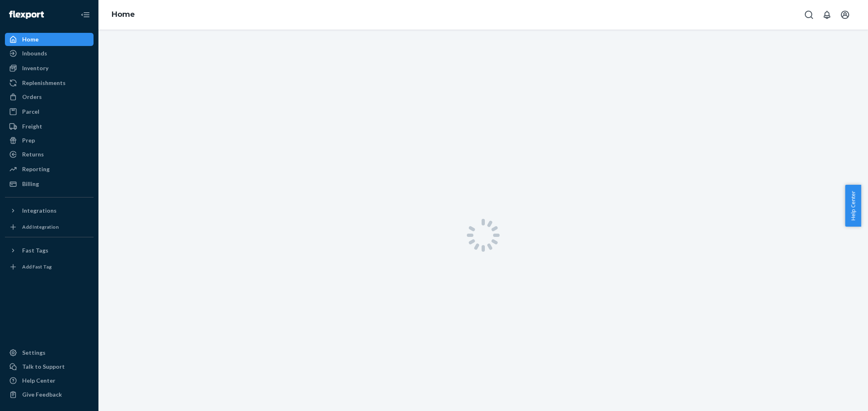 The width and height of the screenshot is (868, 411). Describe the element at coordinates (49, 250) in the screenshot. I see `button: Fast Tags` at that location.